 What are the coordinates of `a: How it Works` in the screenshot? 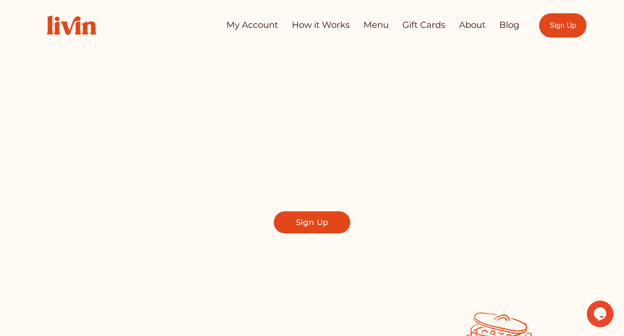 It's located at (321, 25).